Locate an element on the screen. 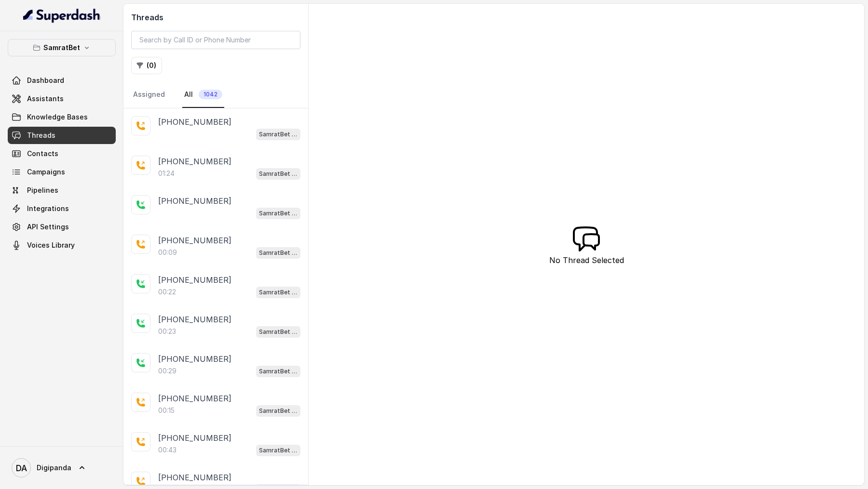 The height and width of the screenshot is (489, 868). input: Search by Call ID or Phone Number is located at coordinates (215, 40).